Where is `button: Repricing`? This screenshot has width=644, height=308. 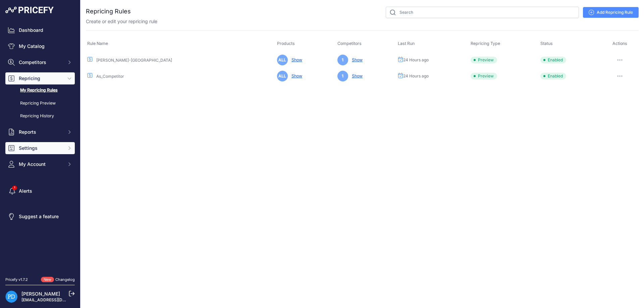
button: Repricing is located at coordinates (40, 79).